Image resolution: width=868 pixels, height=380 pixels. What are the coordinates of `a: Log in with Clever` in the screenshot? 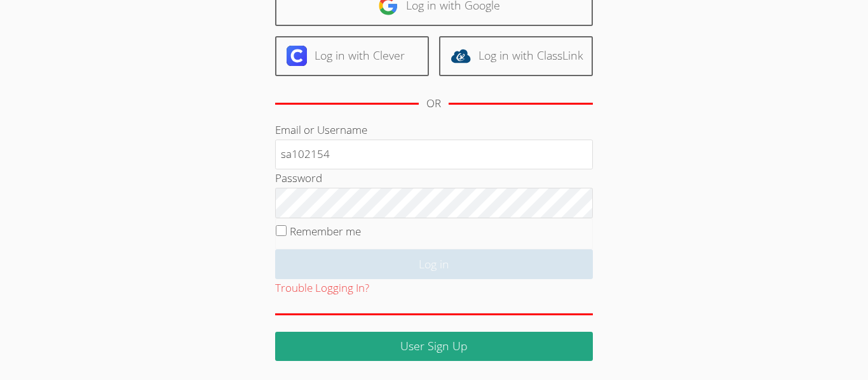 It's located at (352, 56).